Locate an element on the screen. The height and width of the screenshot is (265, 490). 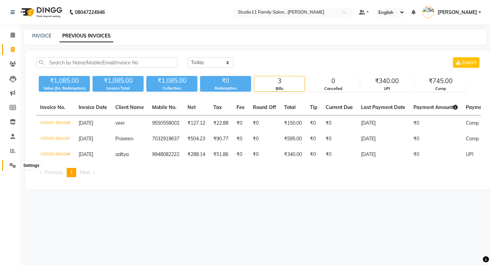
a: INVOICE is located at coordinates (42, 36).